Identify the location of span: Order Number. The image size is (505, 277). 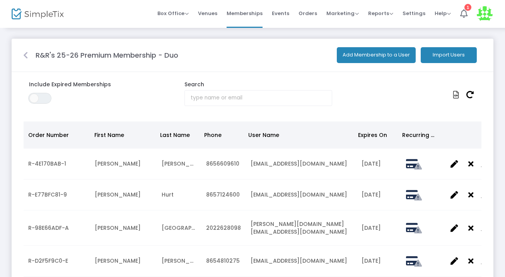
(48, 135).